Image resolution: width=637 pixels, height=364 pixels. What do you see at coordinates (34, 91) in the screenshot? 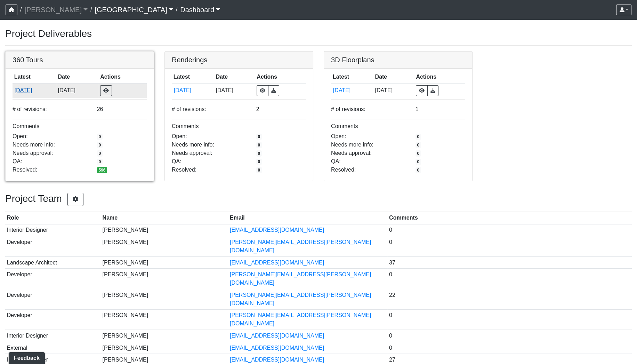
I see `td: mzdjipiqQCz6KJ28yXmyFL` at bounding box center [34, 91].